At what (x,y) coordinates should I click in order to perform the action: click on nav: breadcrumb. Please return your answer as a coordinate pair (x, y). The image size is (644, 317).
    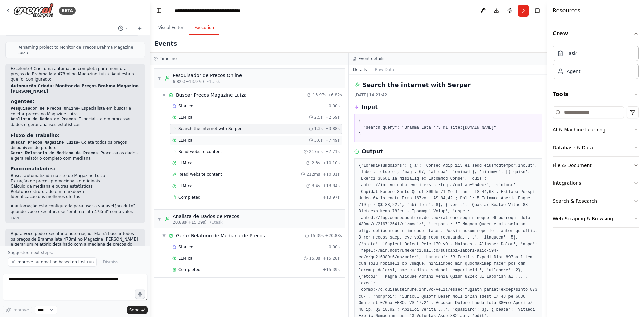
    Looking at the image, I should click on (212, 11).